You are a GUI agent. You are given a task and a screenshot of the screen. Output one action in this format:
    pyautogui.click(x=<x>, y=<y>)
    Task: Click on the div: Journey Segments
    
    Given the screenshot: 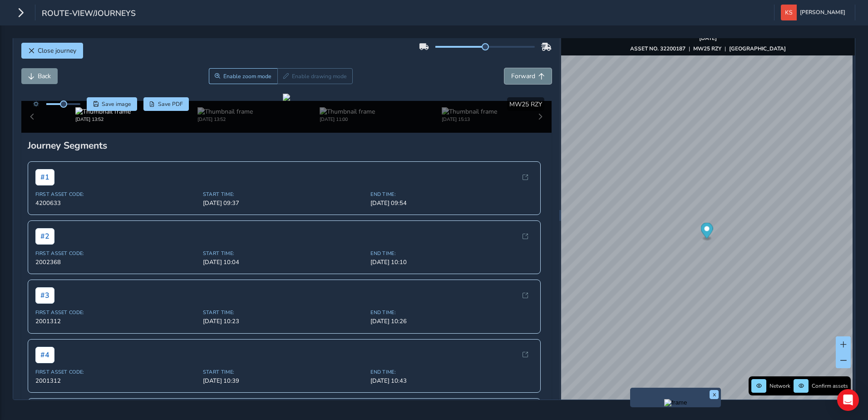 What is the action you would take?
    pyautogui.click(x=286, y=146)
    